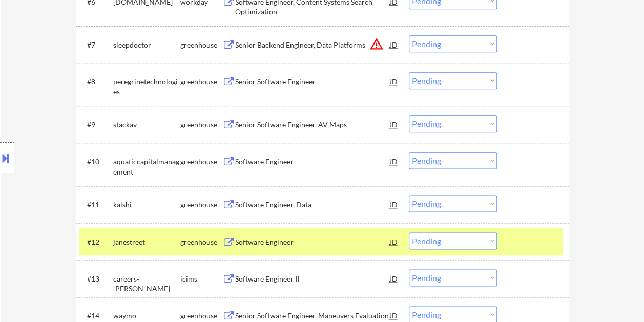  What do you see at coordinates (313, 82) in the screenshot?
I see `div: Senior Software Engineer` at bounding box center [313, 82].